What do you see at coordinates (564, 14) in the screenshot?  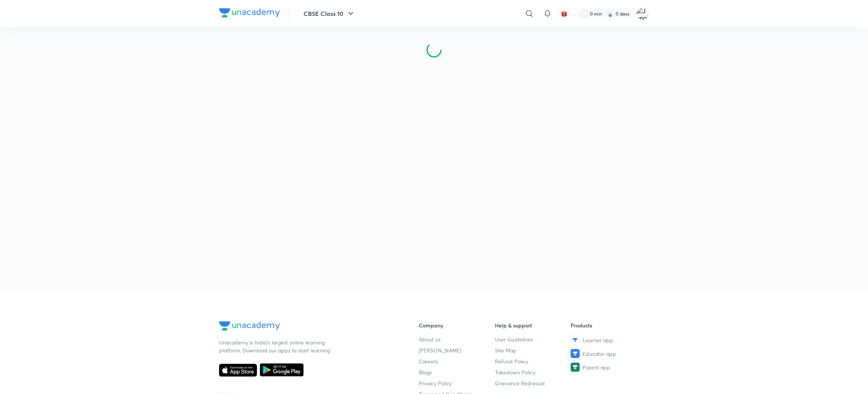 I see `img: avatar` at bounding box center [564, 14].